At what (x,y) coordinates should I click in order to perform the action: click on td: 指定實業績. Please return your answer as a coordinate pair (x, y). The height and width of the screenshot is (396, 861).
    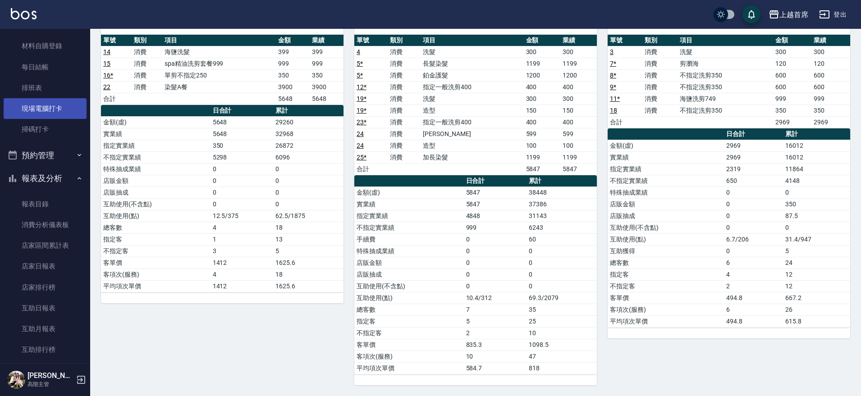
    Looking at the image, I should click on (409, 216).